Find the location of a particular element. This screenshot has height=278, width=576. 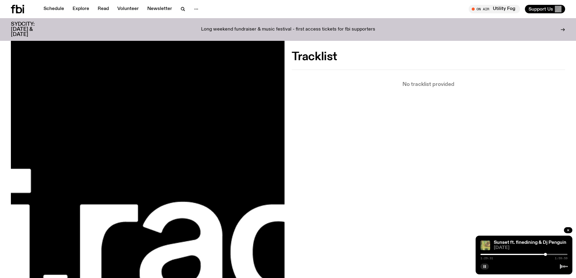

span: 1:29:31 is located at coordinates (487, 258).